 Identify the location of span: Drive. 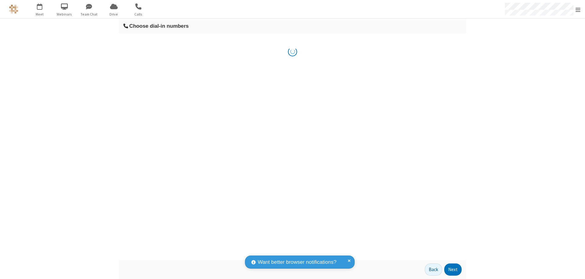
(114, 14).